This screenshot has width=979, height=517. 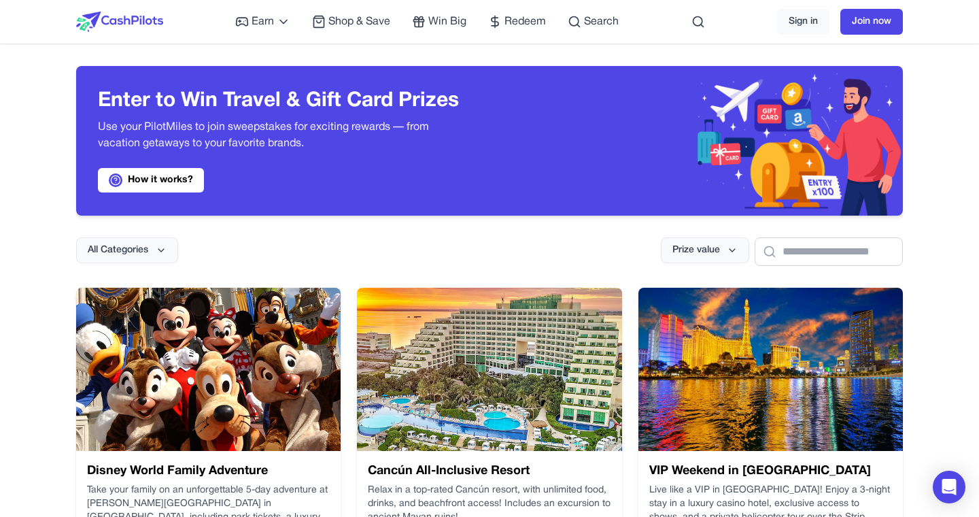 I want to click on span: Shop & Save, so click(x=359, y=22).